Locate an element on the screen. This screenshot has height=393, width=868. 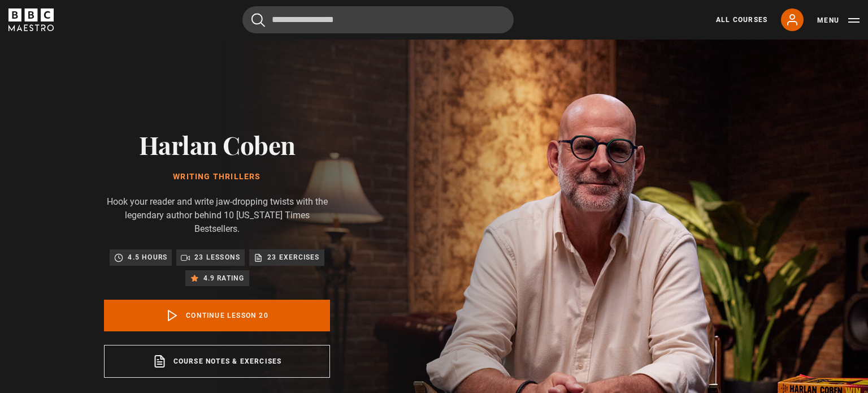
p: 23 lessons is located at coordinates (217, 258).